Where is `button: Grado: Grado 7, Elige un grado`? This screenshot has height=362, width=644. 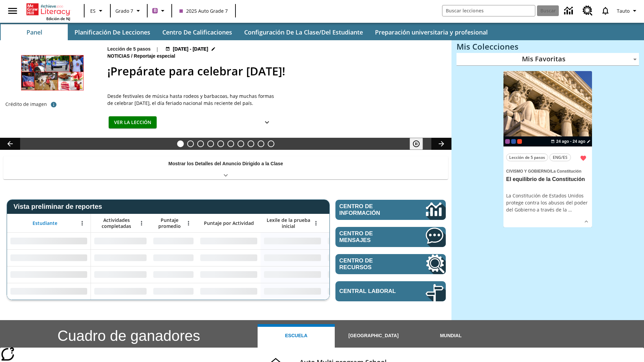 button: Grado: Grado 7, Elige un grado is located at coordinates (129, 11).